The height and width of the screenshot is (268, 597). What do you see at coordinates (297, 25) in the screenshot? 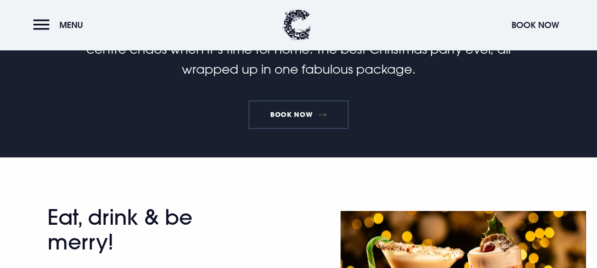
I see `img: Clandeboye Lodge` at bounding box center [297, 25].